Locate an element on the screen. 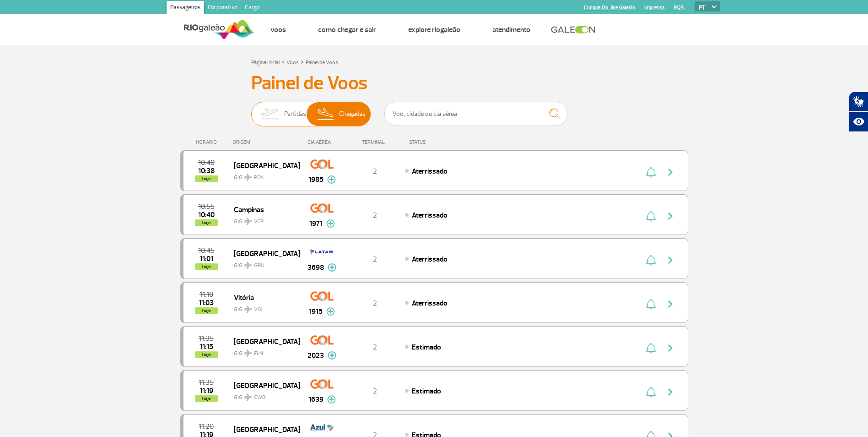  a: Passageiros is located at coordinates (186, 8).